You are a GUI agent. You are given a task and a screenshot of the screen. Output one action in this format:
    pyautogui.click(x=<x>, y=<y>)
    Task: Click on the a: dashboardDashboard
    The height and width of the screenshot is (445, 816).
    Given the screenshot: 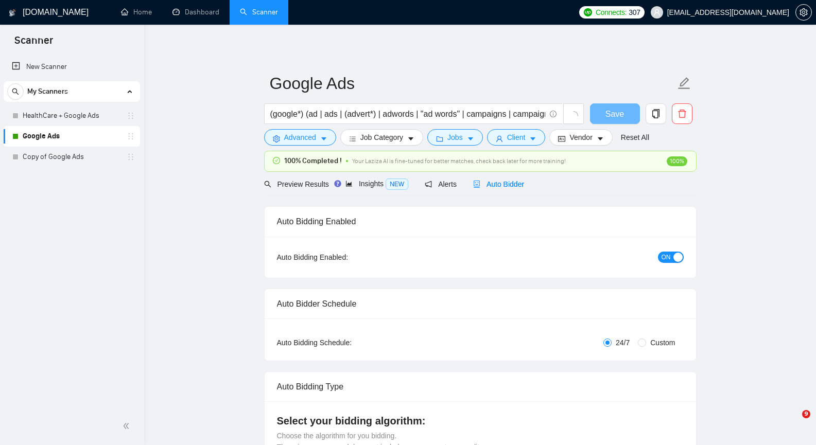 What is the action you would take?
    pyautogui.click(x=196, y=12)
    